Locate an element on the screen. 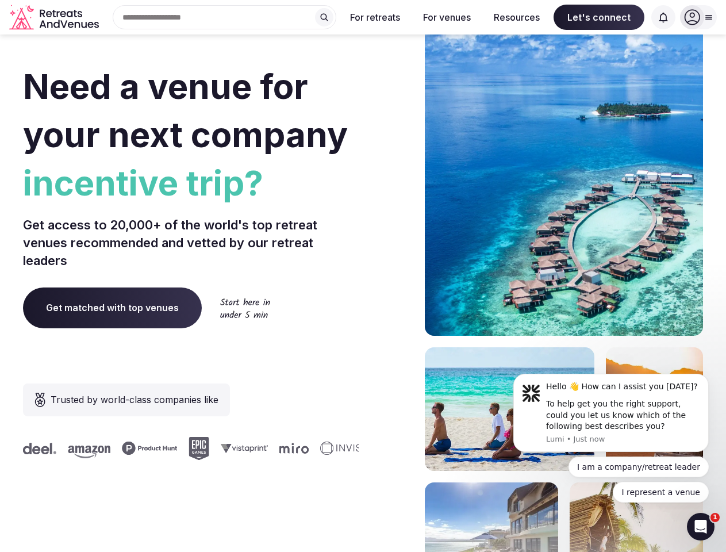 The width and height of the screenshot is (726, 552). span: Trusted by world-class companies like is located at coordinates (135, 400).